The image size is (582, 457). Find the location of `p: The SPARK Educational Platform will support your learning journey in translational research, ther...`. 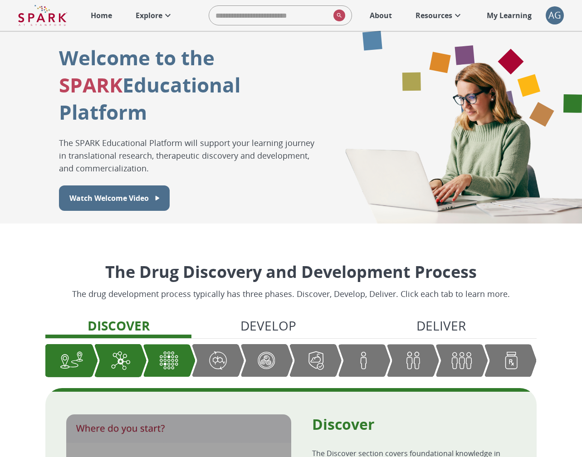

p: The SPARK Educational Platform will support your learning journey in translational research, ther... is located at coordinates (190, 156).